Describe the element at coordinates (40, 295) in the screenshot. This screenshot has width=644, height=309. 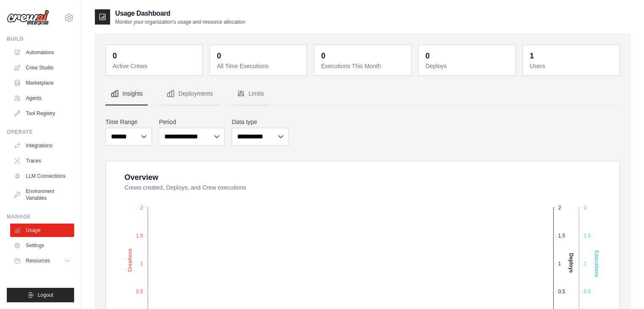
I see `button: Logout` at that location.